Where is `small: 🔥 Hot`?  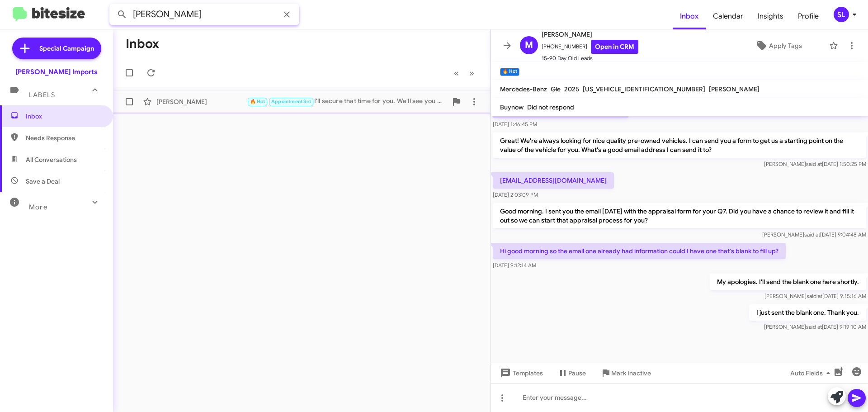
small: 🔥 Hot is located at coordinates (510, 72).